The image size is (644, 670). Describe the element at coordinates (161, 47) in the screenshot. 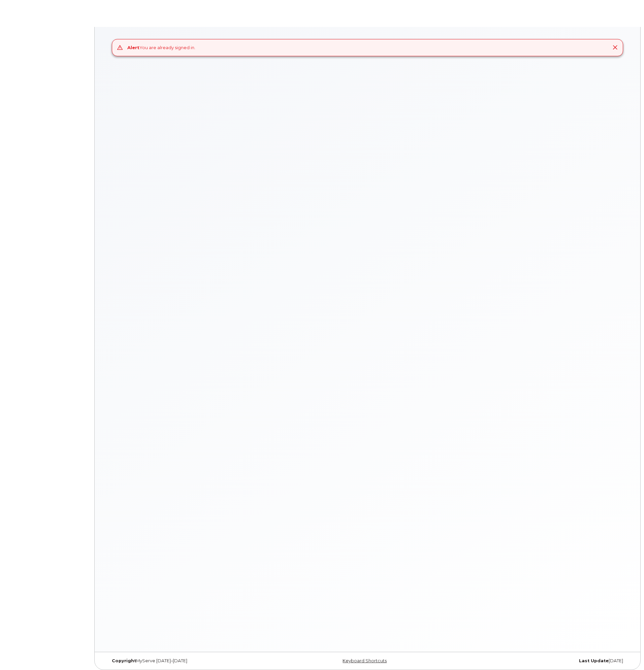

I see `div: You are already signed in.` at that location.